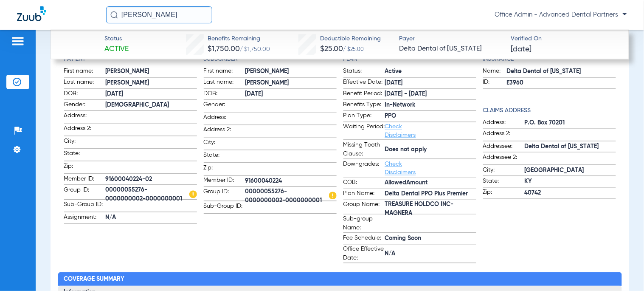 Image resolution: width=644 pixels, height=291 pixels. Describe the element at coordinates (31, 13) in the screenshot. I see `img: Zuub Logo` at that location.